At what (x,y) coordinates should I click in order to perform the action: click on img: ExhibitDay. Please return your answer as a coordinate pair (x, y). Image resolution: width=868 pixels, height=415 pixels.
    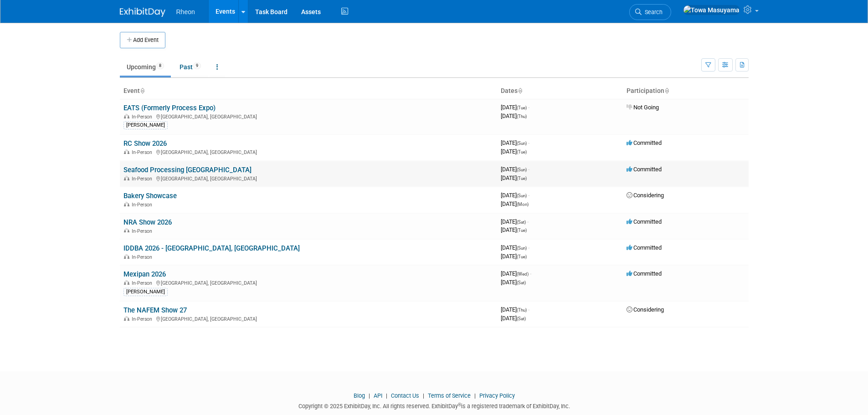
    Looking at the image, I should click on (143, 13).